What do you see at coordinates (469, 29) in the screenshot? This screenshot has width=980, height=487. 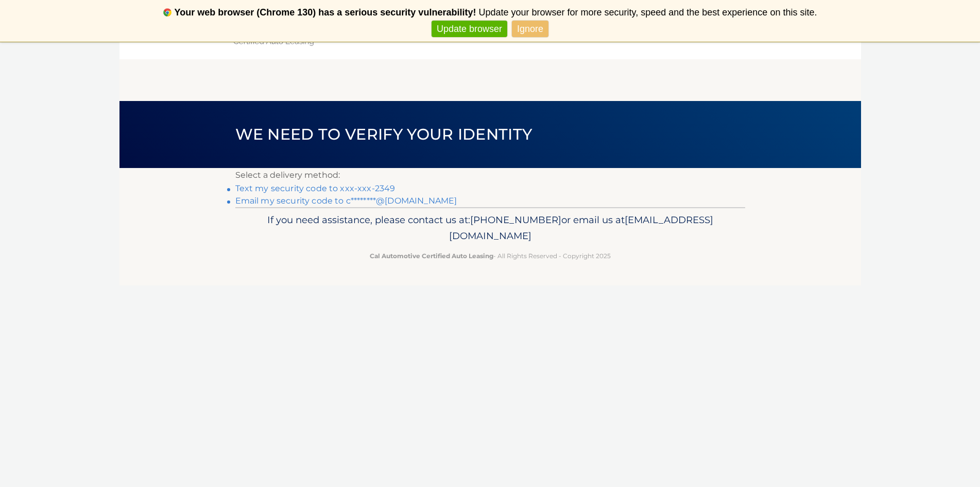 I see `a: Update browser` at bounding box center [469, 29].